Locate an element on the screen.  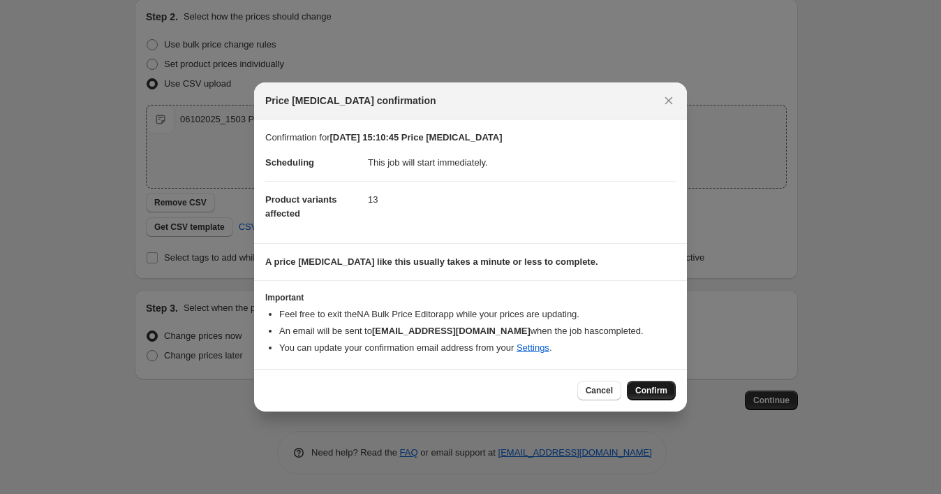
span: Confirm is located at coordinates (651, 390).